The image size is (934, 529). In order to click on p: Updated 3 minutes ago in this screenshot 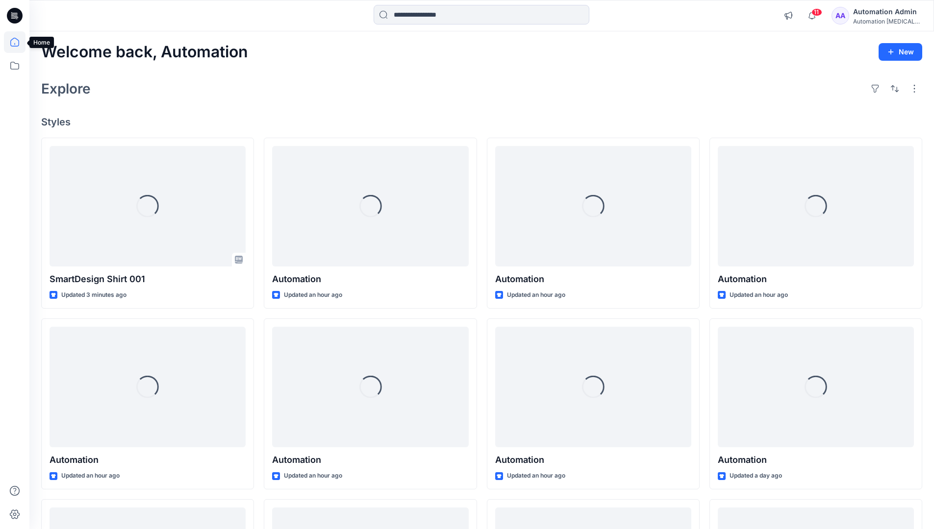, I will do `click(94, 295)`.